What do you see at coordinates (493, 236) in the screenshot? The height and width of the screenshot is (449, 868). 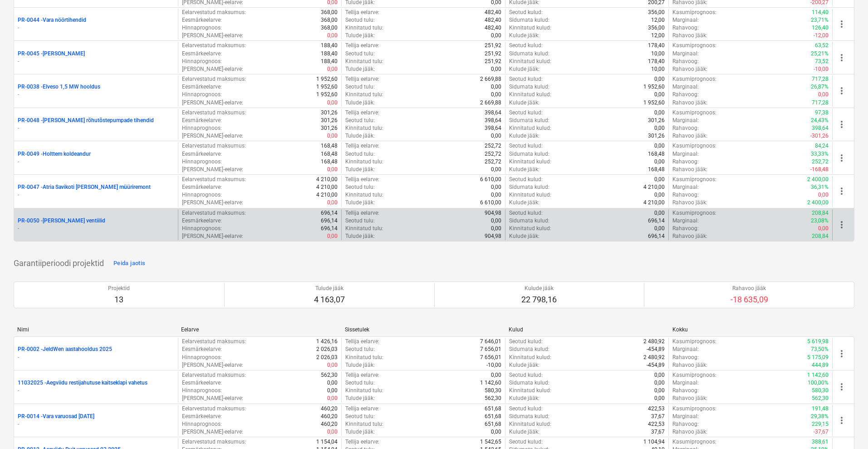 I see `p: 904,98` at bounding box center [493, 236].